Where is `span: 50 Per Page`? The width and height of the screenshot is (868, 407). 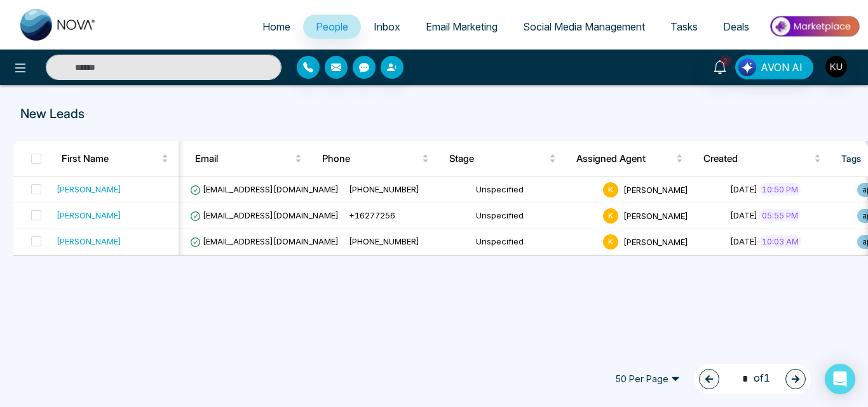 span: 50 Per Page is located at coordinates (648, 379).